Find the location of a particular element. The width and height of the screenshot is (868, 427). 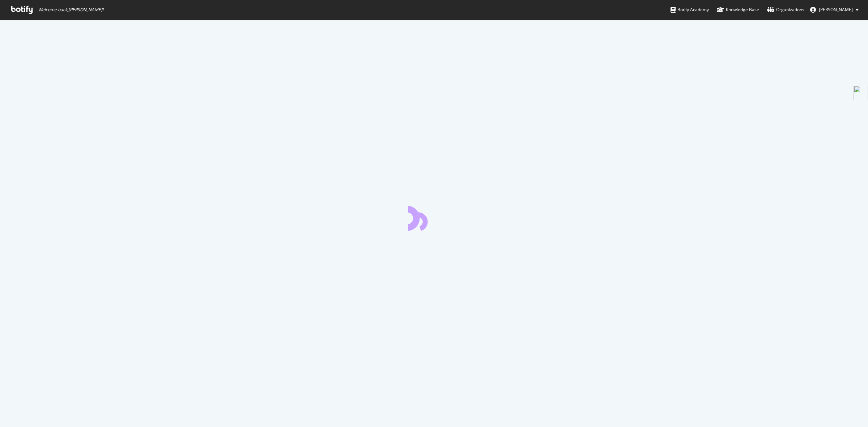

span: Matthew Edgar is located at coordinates (836, 10).